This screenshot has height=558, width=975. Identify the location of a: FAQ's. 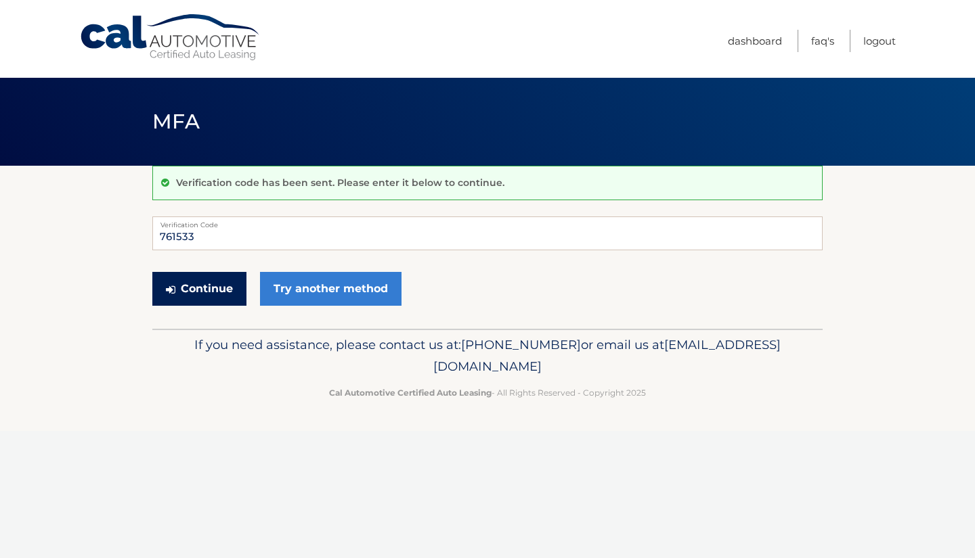
(822, 41).